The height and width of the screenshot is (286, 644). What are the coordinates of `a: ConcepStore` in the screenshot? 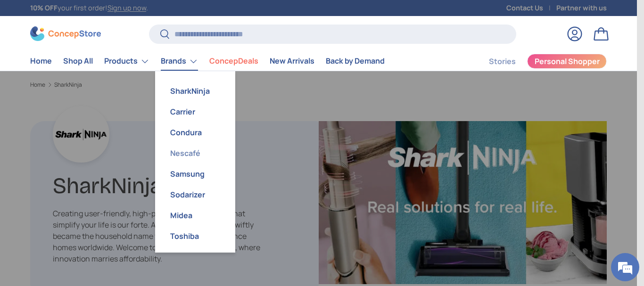 It's located at (66, 33).